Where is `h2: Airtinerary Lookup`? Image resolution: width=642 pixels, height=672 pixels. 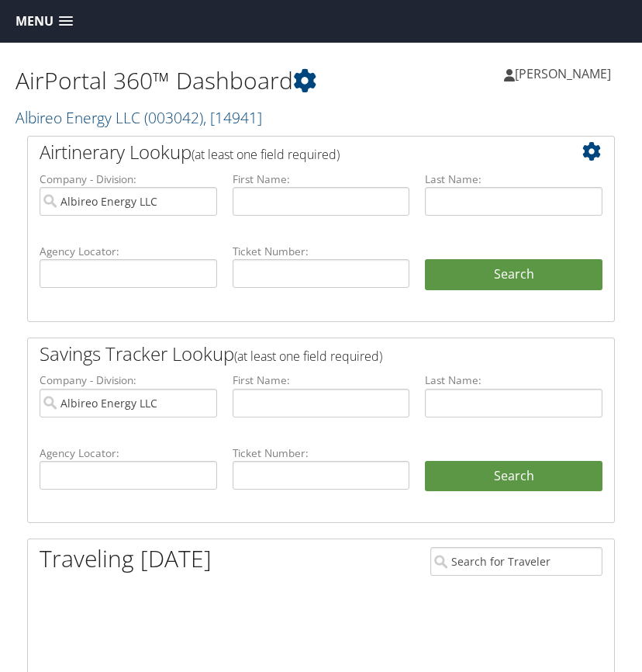 h2: Airtinerary Lookup is located at coordinates (297, 153).